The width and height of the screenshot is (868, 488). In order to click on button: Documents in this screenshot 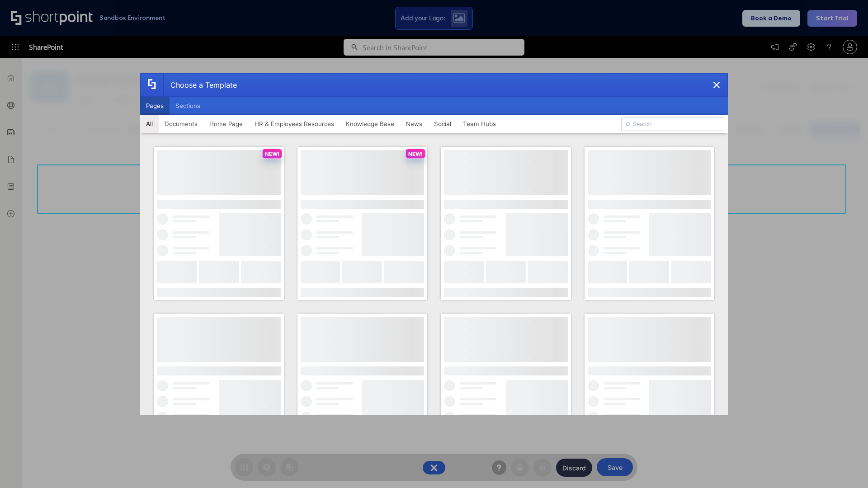, I will do `click(181, 124)`.